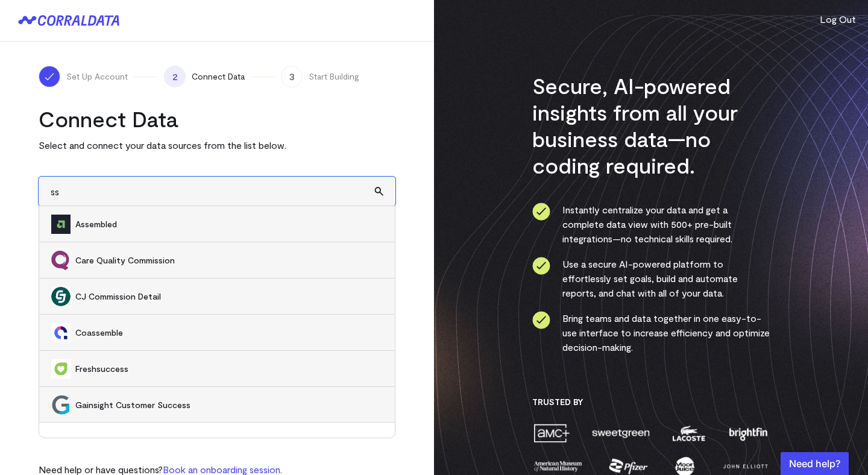 The height and width of the screenshot is (475, 868). I want to click on li: Bring teams and data together in one easy-to-use interface to increase efficiency and optimize de..., so click(651, 333).